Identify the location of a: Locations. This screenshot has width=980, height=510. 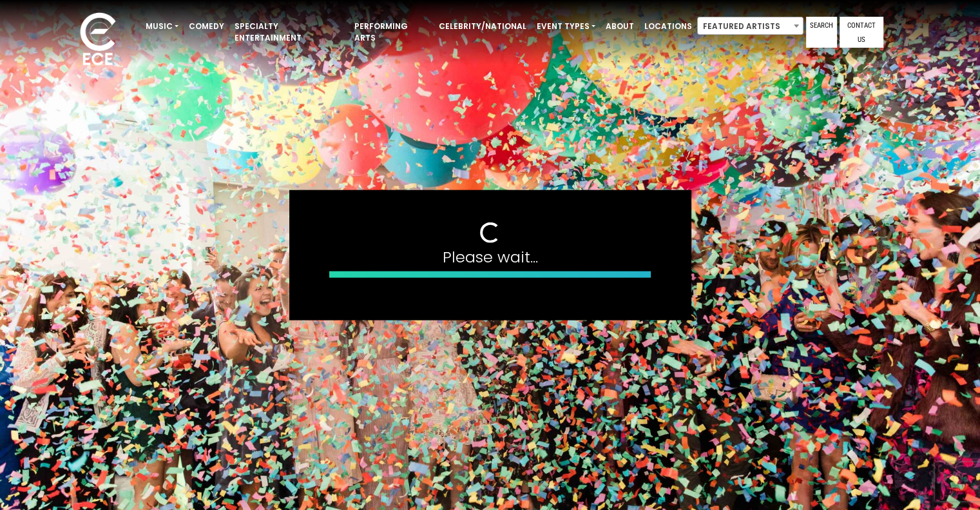
(668, 26).